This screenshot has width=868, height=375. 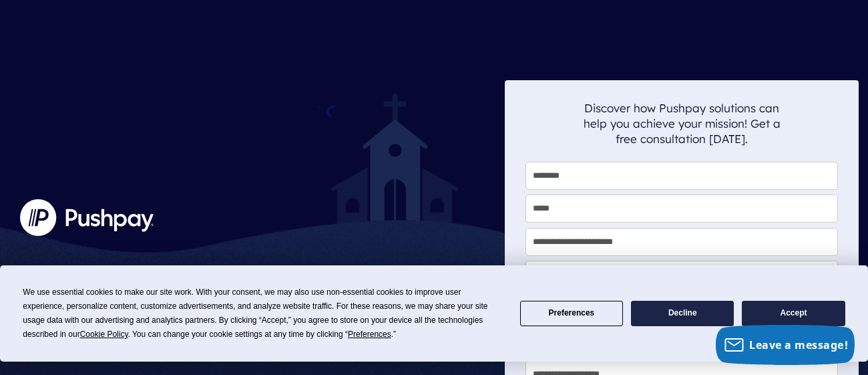 I want to click on button: Leave a message!, so click(x=785, y=345).